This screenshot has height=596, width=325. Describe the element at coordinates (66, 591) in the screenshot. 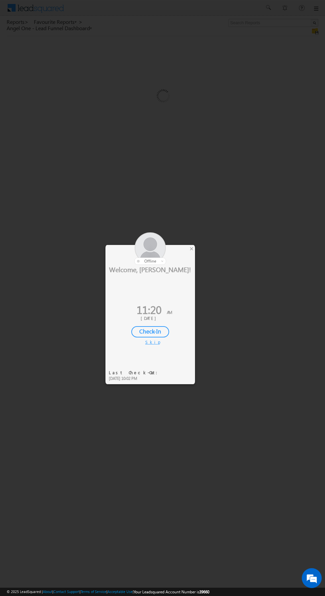

I see `a: Contact Support` at that location.